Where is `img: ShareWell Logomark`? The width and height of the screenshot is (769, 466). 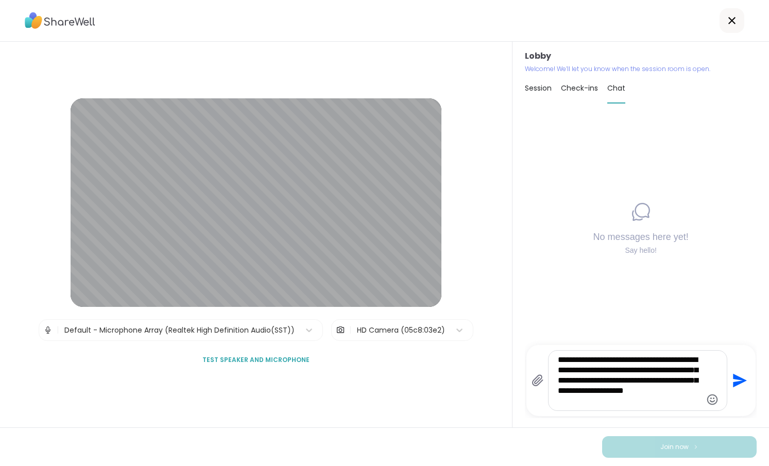
img: ShareWell Logomark is located at coordinates (695, 446).